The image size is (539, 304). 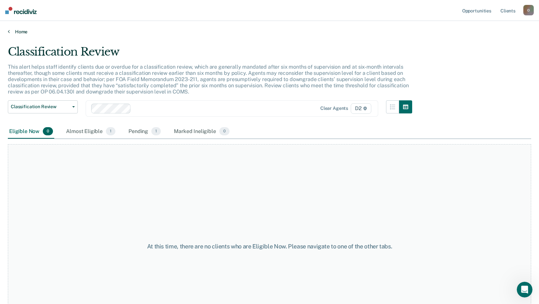 I want to click on a: Home, so click(x=269, y=32).